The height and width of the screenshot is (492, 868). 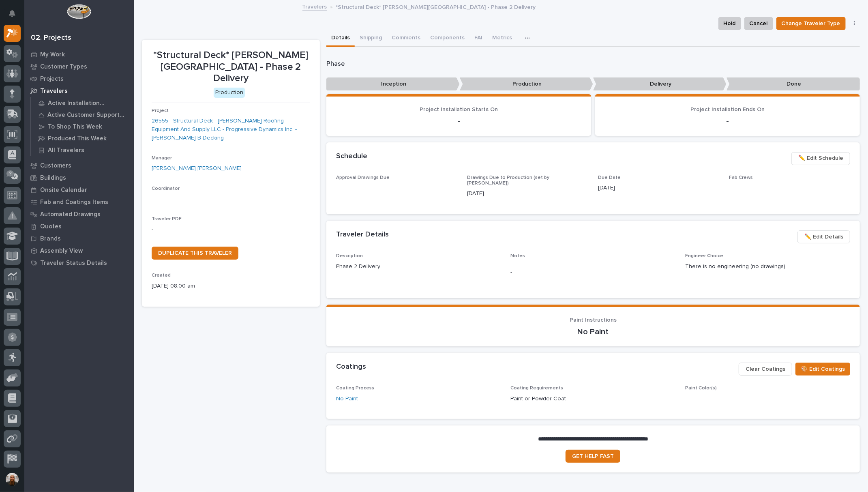 What do you see at coordinates (759, 23) in the screenshot?
I see `button: Cancel` at bounding box center [759, 23].